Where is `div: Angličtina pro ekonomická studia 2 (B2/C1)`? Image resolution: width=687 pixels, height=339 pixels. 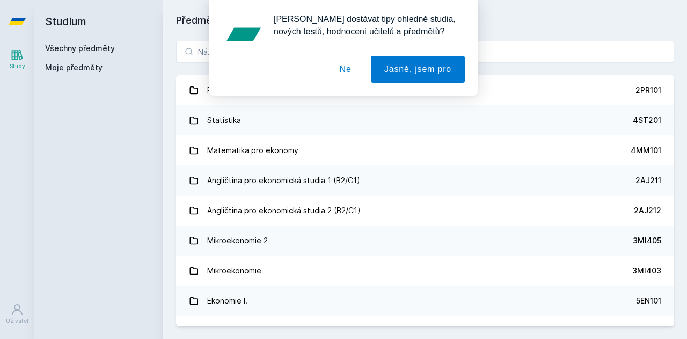 div: Angličtina pro ekonomická studia 2 (B2/C1) is located at coordinates (284, 210).